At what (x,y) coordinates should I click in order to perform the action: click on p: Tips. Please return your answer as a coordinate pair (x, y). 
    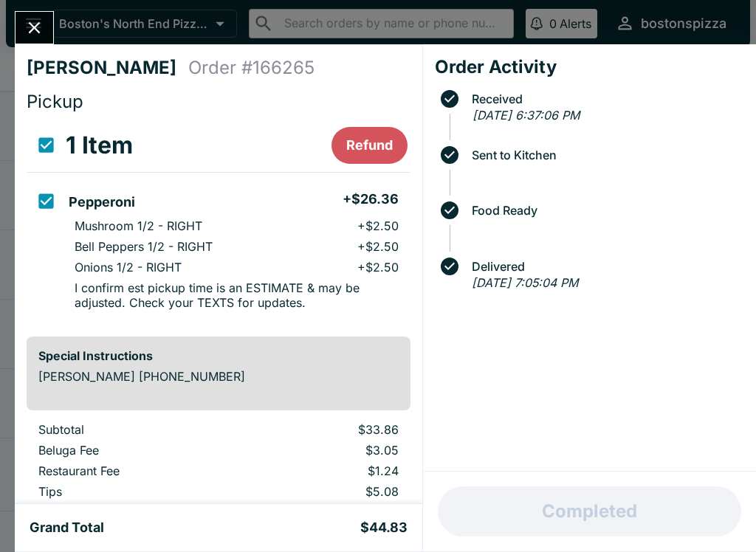
    Looking at the image, I should click on (134, 492).